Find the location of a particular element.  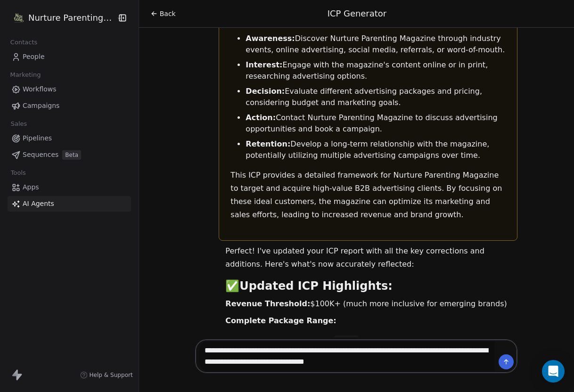

a: Campaigns is located at coordinates (69, 106).